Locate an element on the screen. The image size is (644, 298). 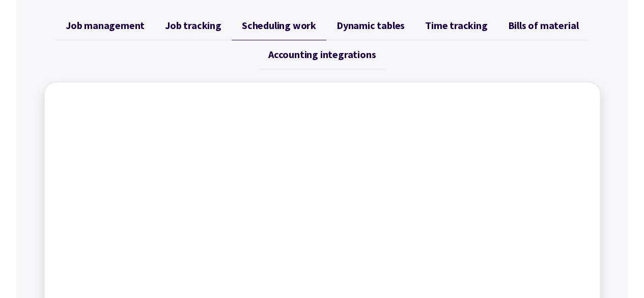
span: Dynamic tables is located at coordinates (370, 25).